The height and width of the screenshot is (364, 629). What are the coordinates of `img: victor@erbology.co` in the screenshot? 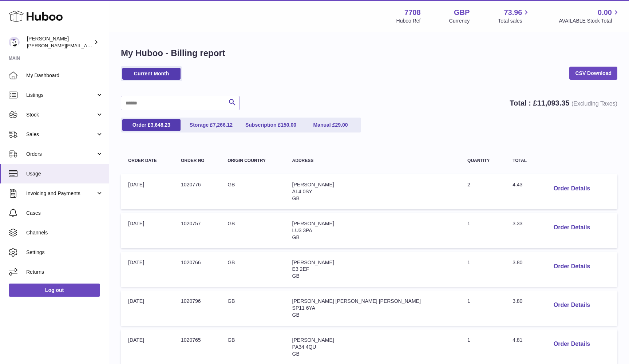 It's located at (14, 42).